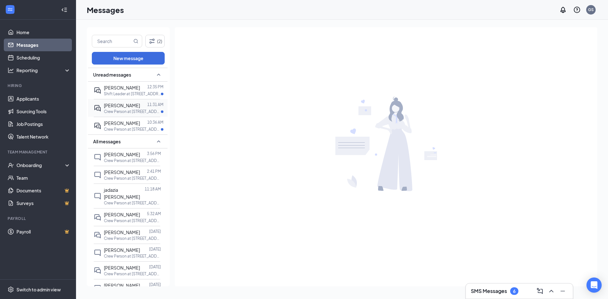  Describe the element at coordinates (152, 41) in the screenshot. I see `svg: Filter` at that location.